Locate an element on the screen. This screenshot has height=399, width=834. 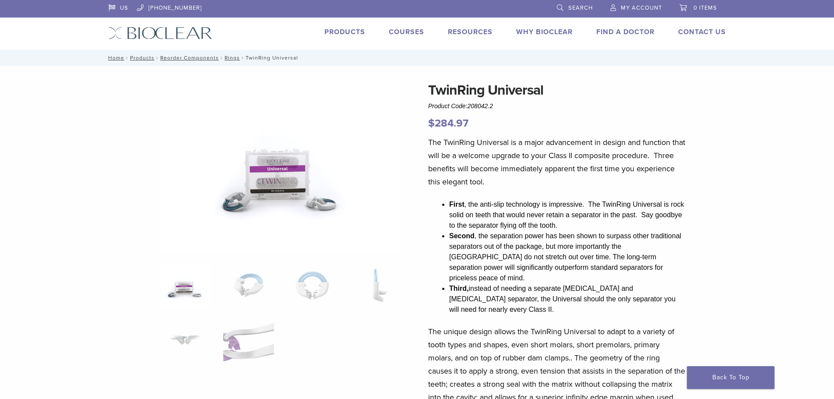
strong: Second is located at coordinates (462, 235).